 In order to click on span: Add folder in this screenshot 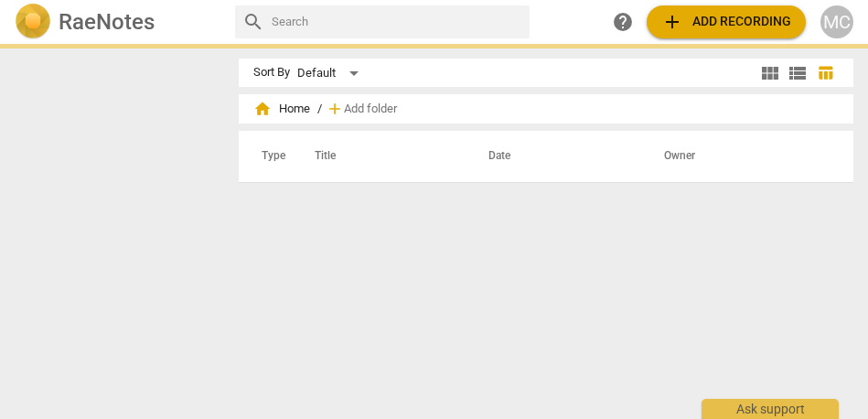, I will do `click(370, 109)`.